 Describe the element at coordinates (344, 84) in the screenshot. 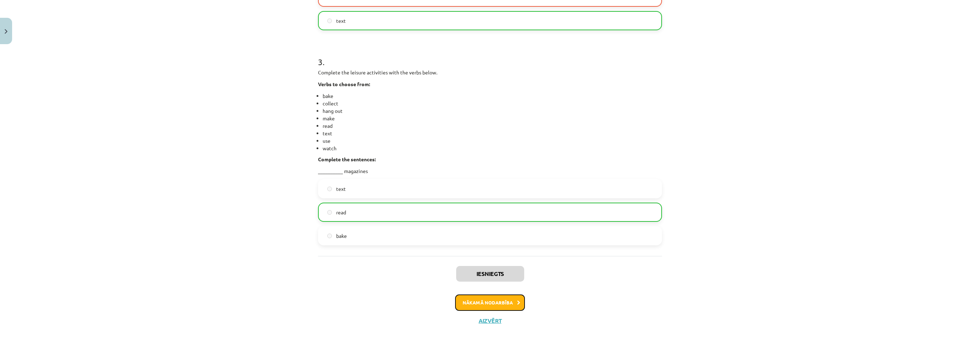

I see `strong: Verbs to choose from:` at that location.